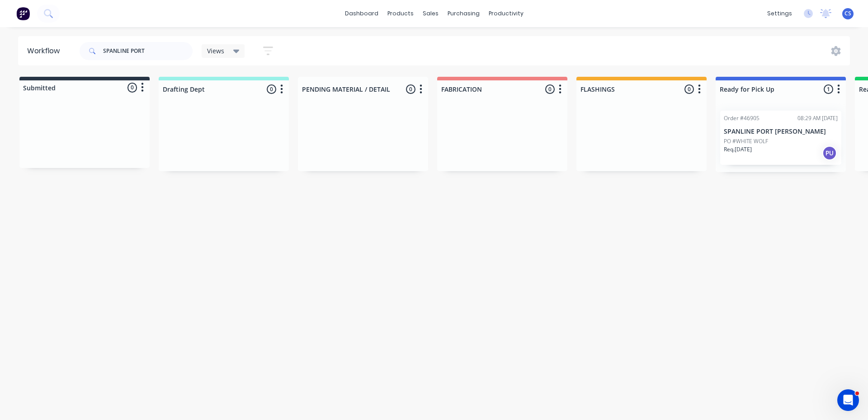 The width and height of the screenshot is (868, 420). Describe the element at coordinates (780, 13) in the screenshot. I see `div: settings` at that location.